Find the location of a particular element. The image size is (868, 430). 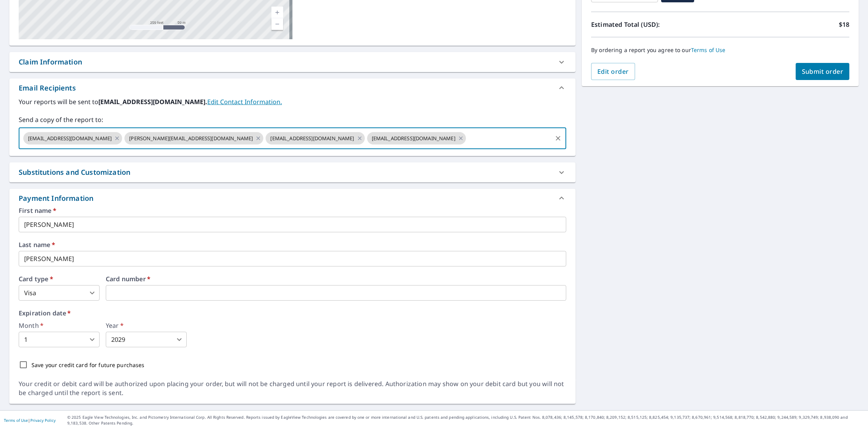

p: $18 is located at coordinates (844, 25).